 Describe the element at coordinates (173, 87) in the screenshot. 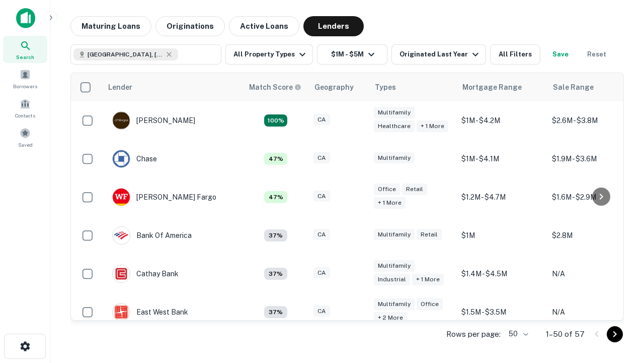

I see `th: Lender` at that location.